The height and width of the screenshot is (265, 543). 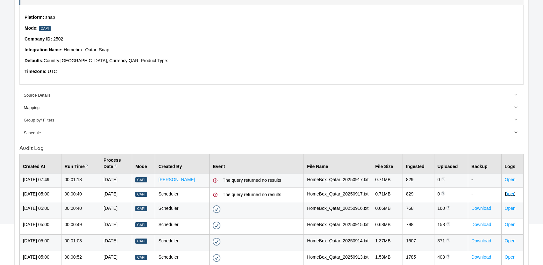 What do you see at coordinates (451, 210) in the screenshot?
I see `td: 160` at bounding box center [451, 210].